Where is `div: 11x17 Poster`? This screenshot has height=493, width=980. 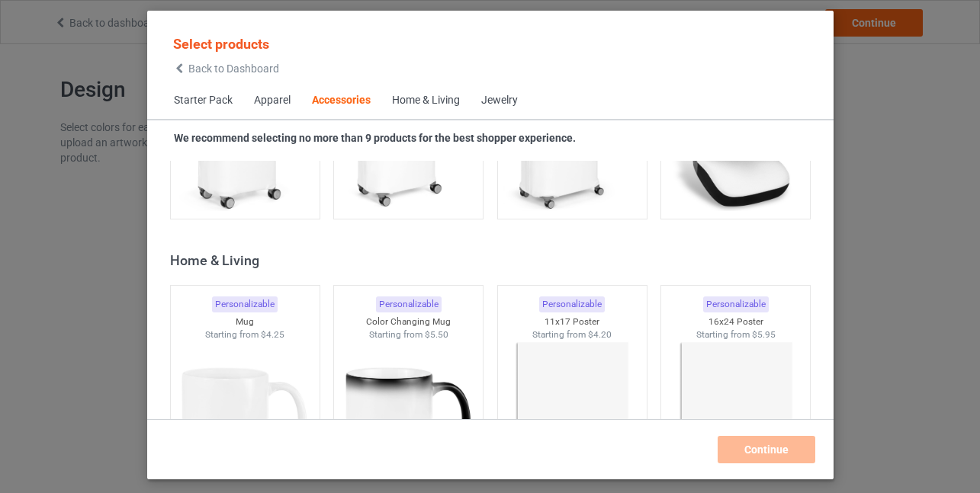
div: 11x17 Poster is located at coordinates (571, 322).